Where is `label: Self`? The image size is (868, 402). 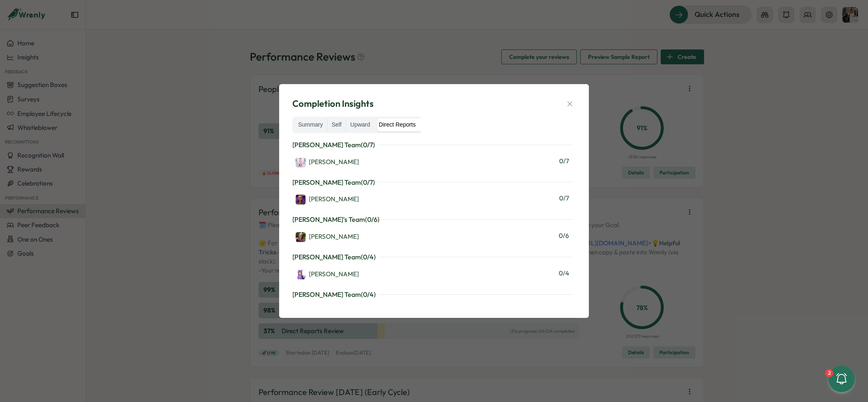 label: Self is located at coordinates (337, 125).